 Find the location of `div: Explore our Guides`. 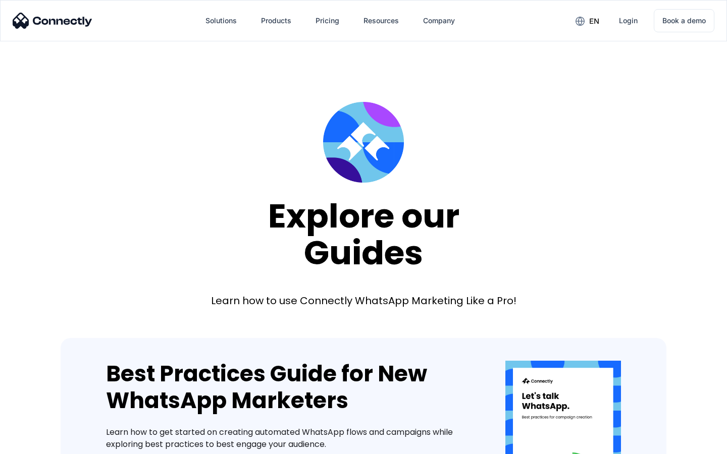

div: Explore our Guides is located at coordinates (364, 234).